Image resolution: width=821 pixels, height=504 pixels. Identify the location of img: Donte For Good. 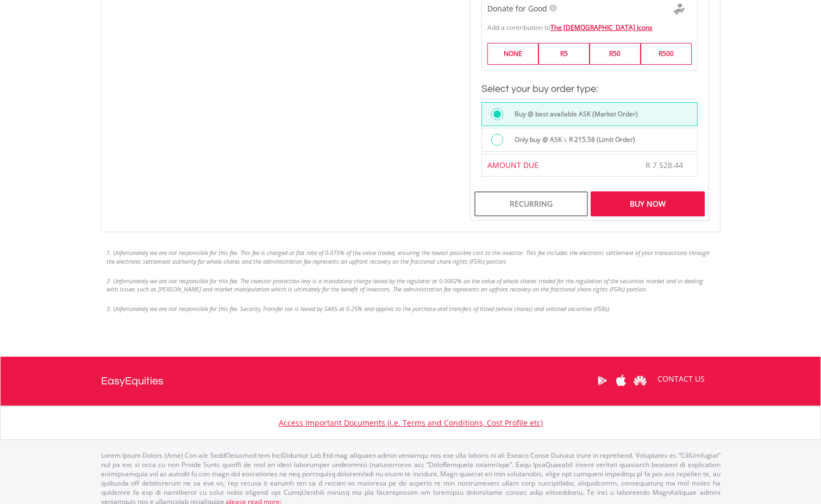
(679, 9).